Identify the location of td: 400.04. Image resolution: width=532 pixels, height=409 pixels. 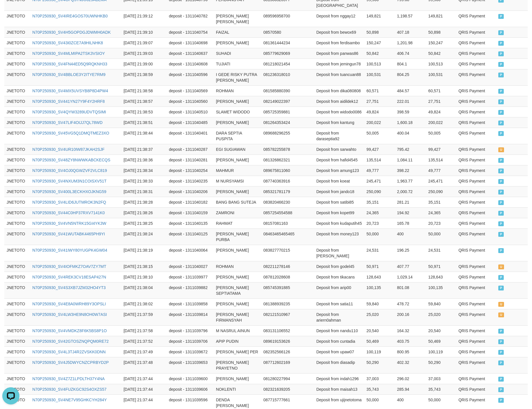
(410, 136).